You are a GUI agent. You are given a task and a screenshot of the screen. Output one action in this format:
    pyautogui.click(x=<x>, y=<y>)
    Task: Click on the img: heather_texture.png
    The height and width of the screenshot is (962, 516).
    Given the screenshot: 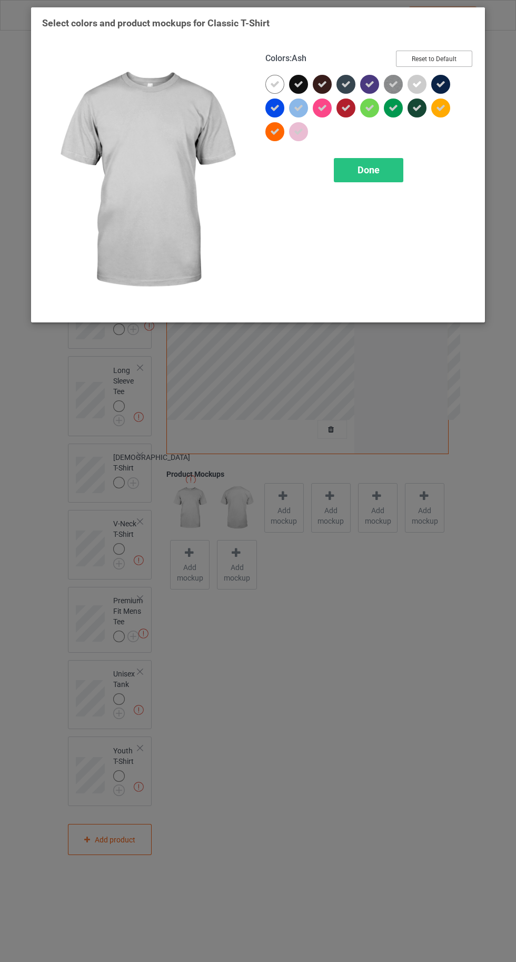 What is the action you would take?
    pyautogui.click(x=394, y=84)
    